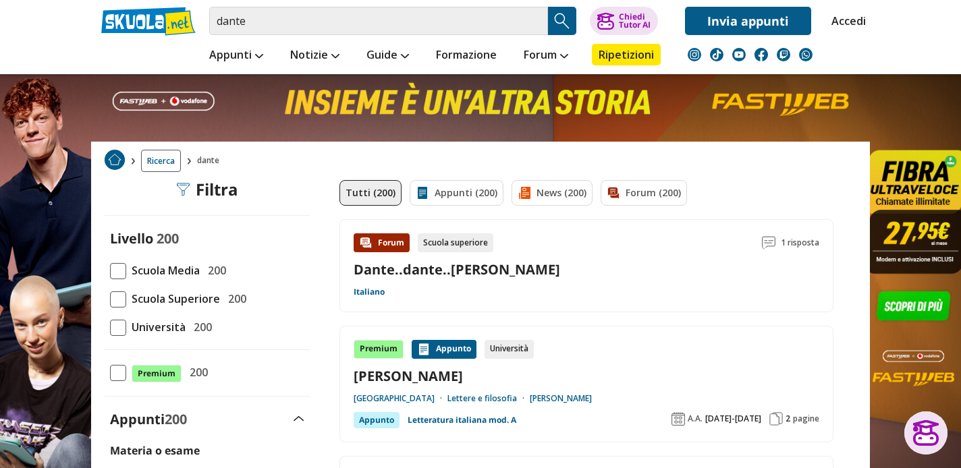 This screenshot has width=961, height=468. What do you see at coordinates (456, 243) in the screenshot?
I see `div: Scuola superiore` at bounding box center [456, 243].